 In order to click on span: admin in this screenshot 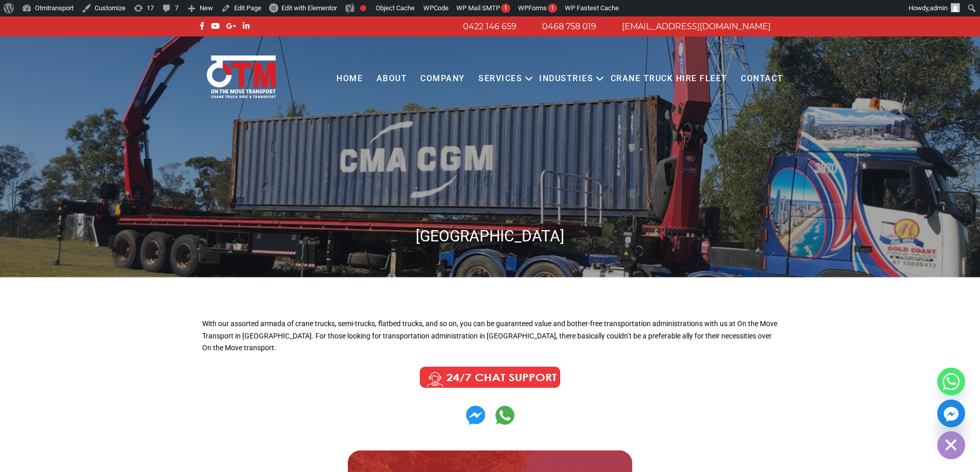, I will do `click(939, 7)`.